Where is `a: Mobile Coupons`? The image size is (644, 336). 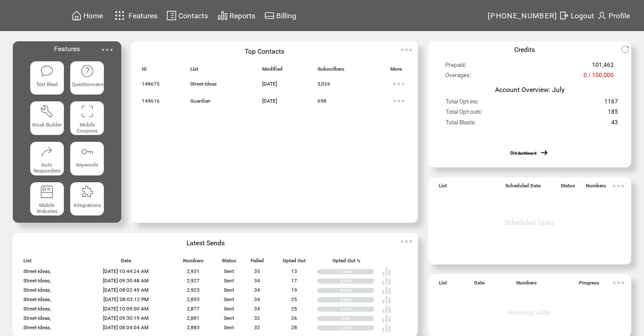 a: Mobile Coupons is located at coordinates (87, 118).